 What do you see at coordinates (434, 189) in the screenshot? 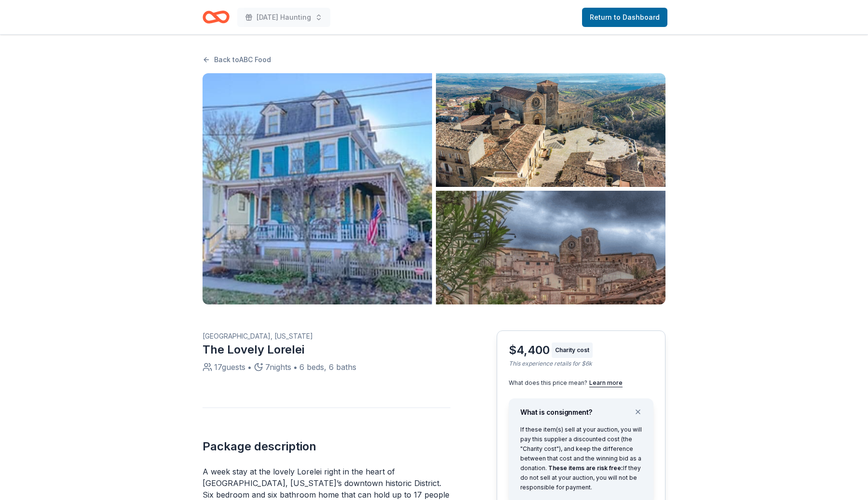
I see `button: Listing photoListing photoListing photo` at bounding box center [434, 189].